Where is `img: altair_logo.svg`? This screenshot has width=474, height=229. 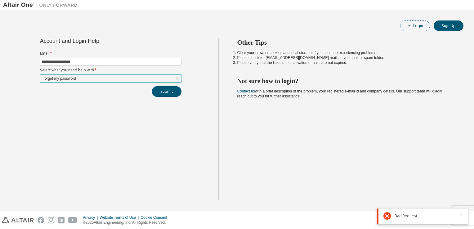 img: altair_logo.svg is located at coordinates (18, 220).